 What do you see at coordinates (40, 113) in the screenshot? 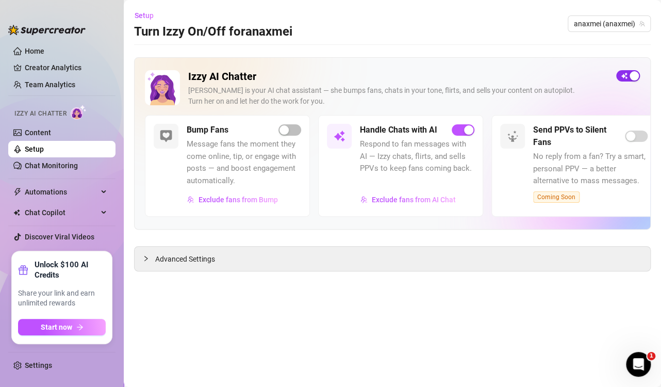
I see `span: Izzy AI Chatter` at bounding box center [40, 113].